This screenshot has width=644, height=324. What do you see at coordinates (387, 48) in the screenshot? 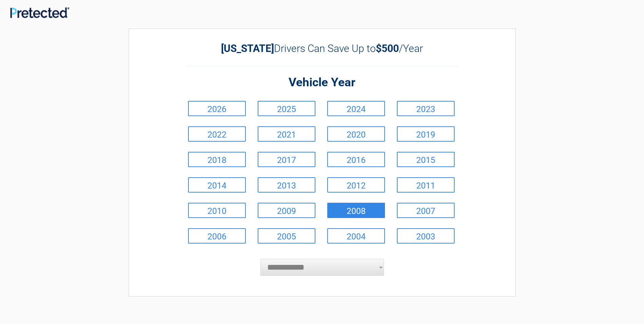
I see `b: $500` at bounding box center [387, 48].